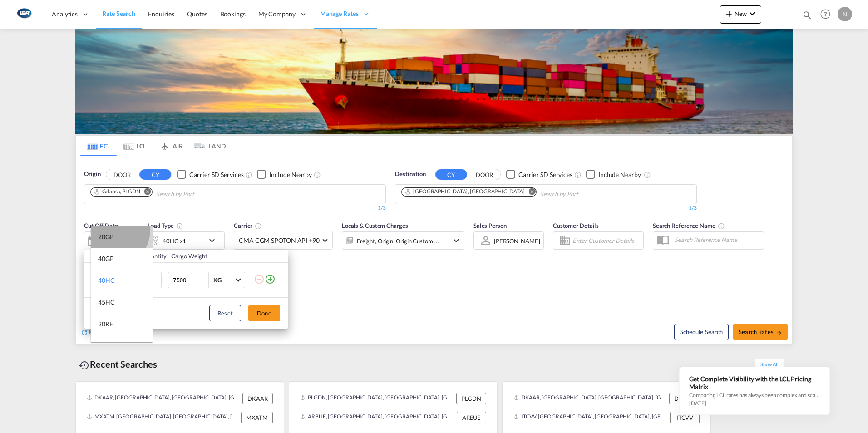 The image size is (868, 433). Describe the element at coordinates (106, 237) in the screenshot. I see `div: 20GP` at that location.